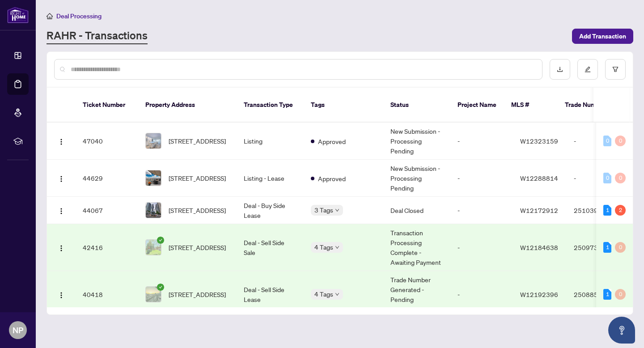 The width and height of the screenshot is (644, 348). I want to click on td: 2508851, so click(598, 294).